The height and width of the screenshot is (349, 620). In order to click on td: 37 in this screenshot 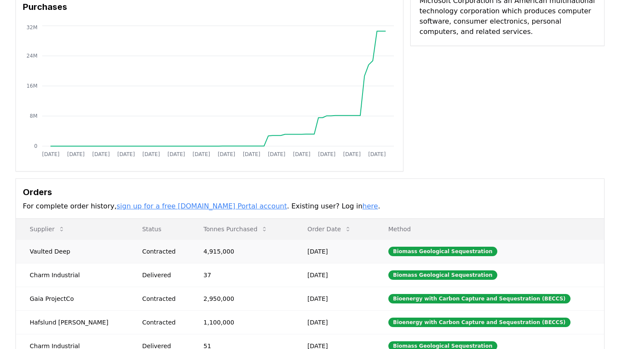, I will do `click(242, 275)`.